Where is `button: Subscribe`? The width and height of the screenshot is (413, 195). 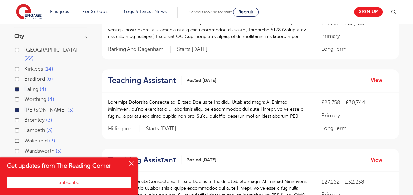
button: Subscribe is located at coordinates (69, 183).